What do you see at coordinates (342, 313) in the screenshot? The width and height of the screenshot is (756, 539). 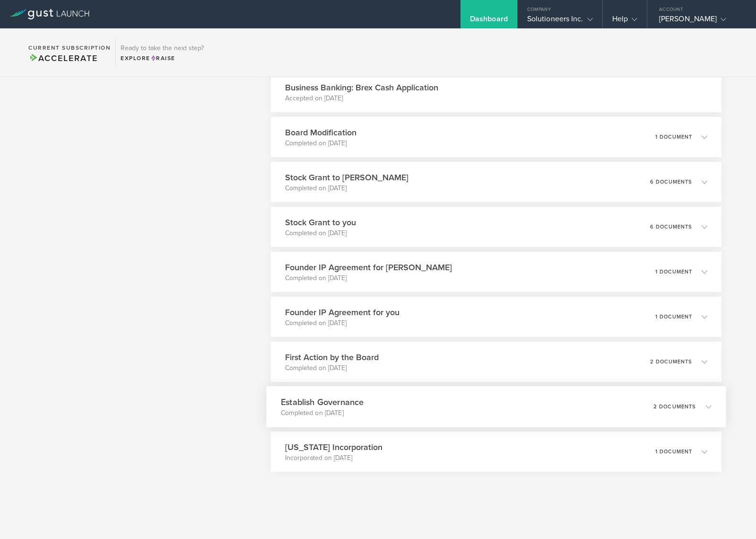 I see `h3: Founder IP Agreement for you` at bounding box center [342, 313].